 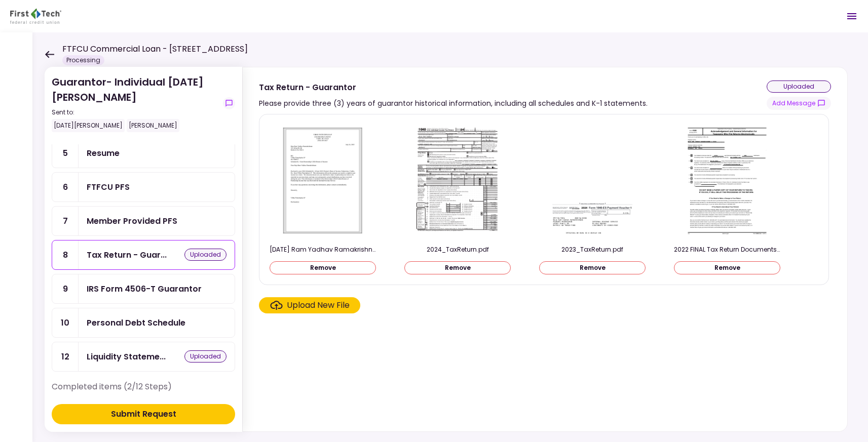 I want to click on div: Please provide three (3) years of guarantor historical information, including all schedules and K..., so click(x=453, y=103).